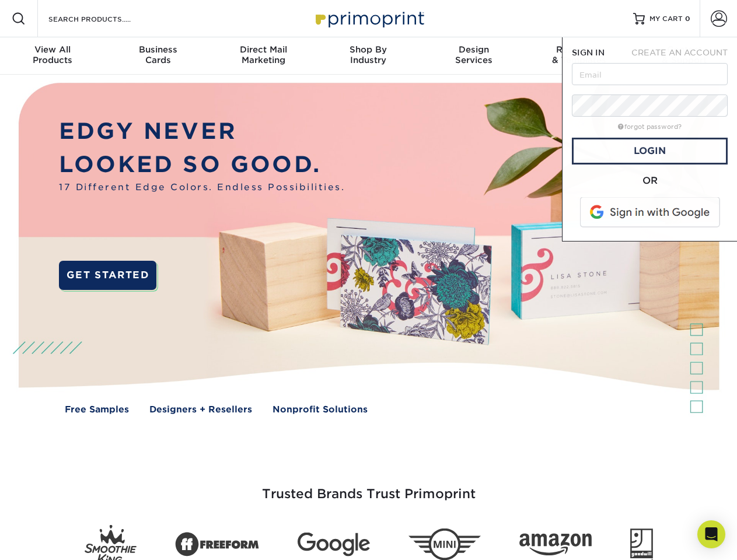 This screenshot has height=560, width=737. I want to click on div: Industry, so click(368, 55).